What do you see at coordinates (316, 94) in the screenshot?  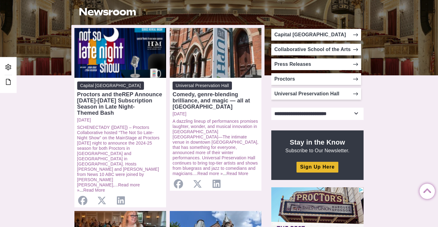 I see `a: Universal Preservation Hall` at bounding box center [316, 94].